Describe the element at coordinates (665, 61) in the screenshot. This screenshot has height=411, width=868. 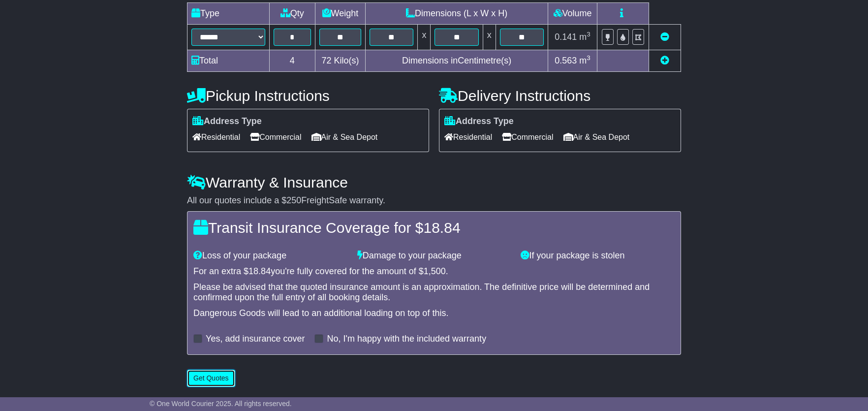
I see `a: Add new item` at that location.